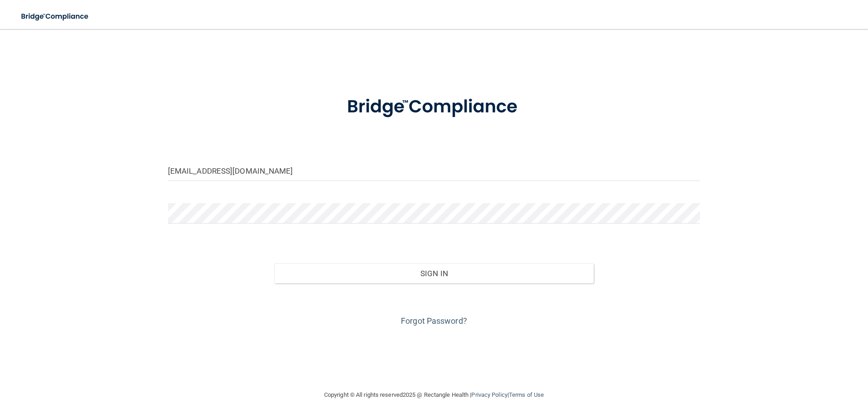 This screenshot has height=419, width=868. I want to click on div: Copyright © All rights reserved 2025 @ Rectangle Health | |, so click(434, 395).